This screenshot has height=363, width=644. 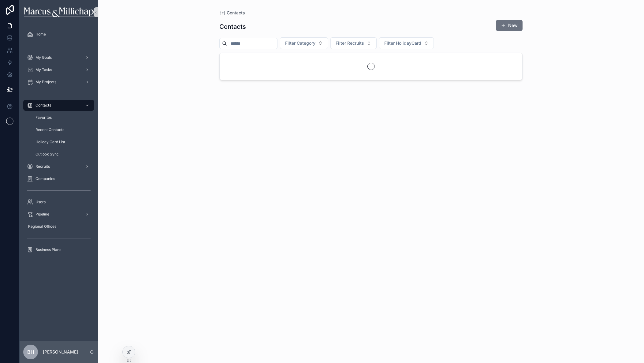 I want to click on span: Filter Recruits, so click(x=350, y=43).